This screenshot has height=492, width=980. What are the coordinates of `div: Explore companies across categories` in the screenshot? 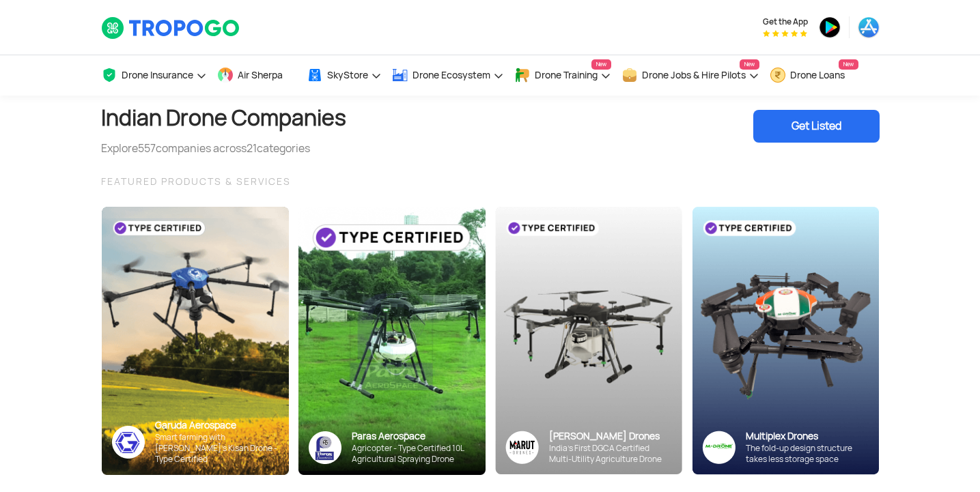 It's located at (223, 149).